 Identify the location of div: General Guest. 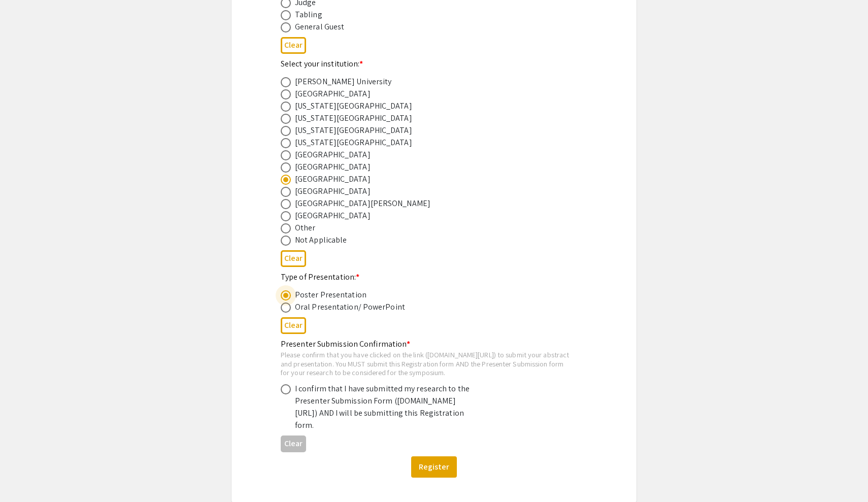
(320, 27).